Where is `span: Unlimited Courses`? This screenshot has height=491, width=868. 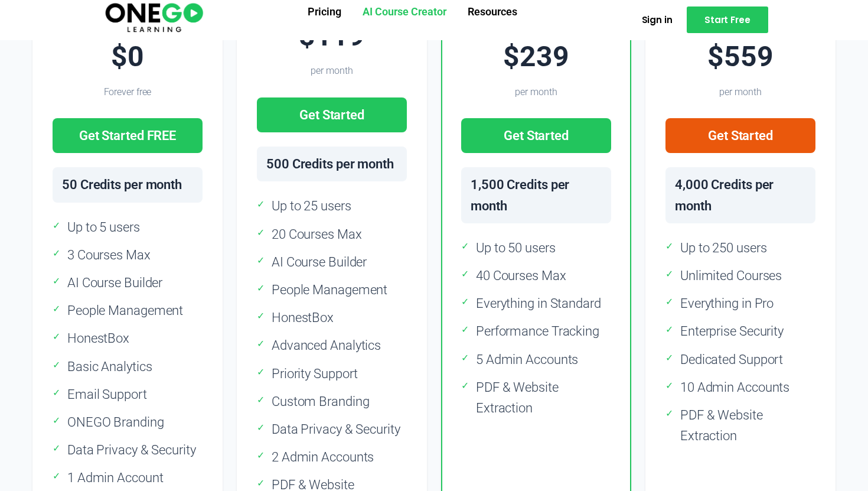
span: Unlimited Courses is located at coordinates (731, 275).